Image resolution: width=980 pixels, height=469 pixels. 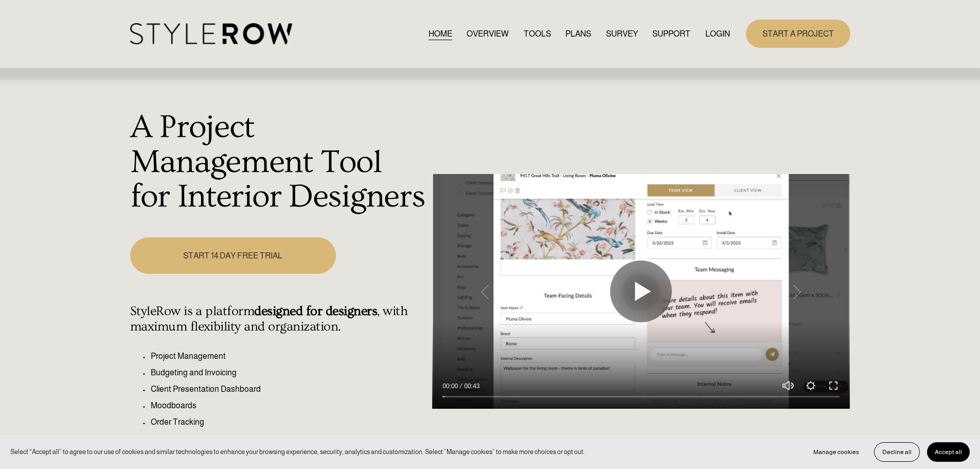 I want to click on a: SURVEY, so click(x=622, y=33).